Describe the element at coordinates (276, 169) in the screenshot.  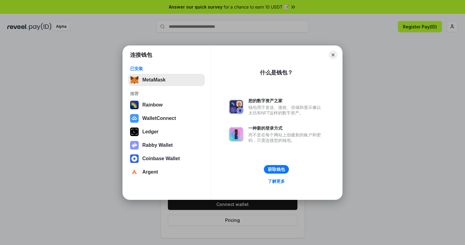
I see `div: 获取钱包` at that location.